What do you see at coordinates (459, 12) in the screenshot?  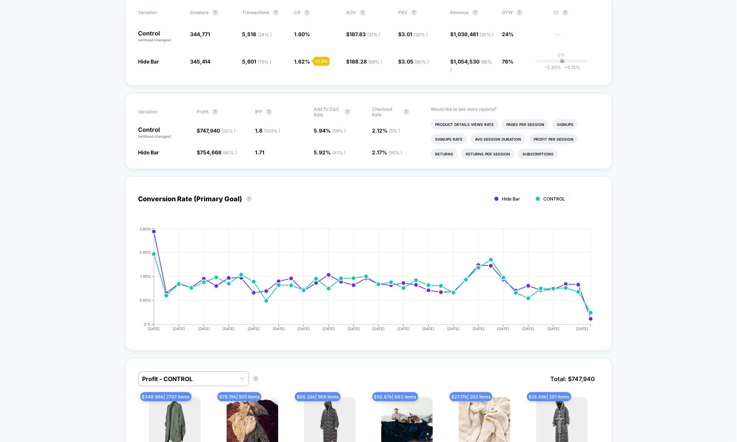 I see `span: Revenue` at bounding box center [459, 12].